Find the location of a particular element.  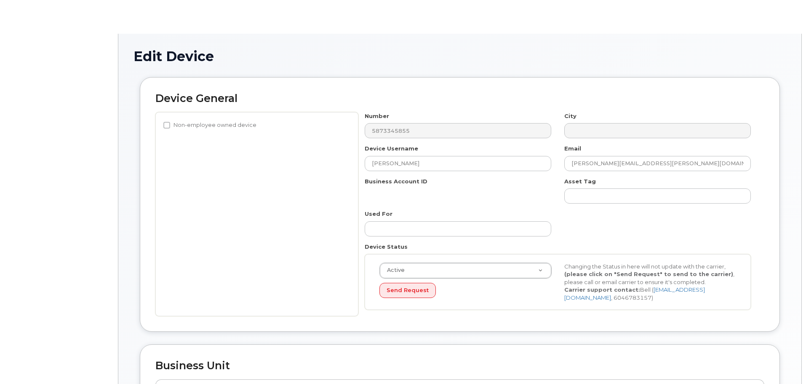

label: Used For is located at coordinates (379, 214).